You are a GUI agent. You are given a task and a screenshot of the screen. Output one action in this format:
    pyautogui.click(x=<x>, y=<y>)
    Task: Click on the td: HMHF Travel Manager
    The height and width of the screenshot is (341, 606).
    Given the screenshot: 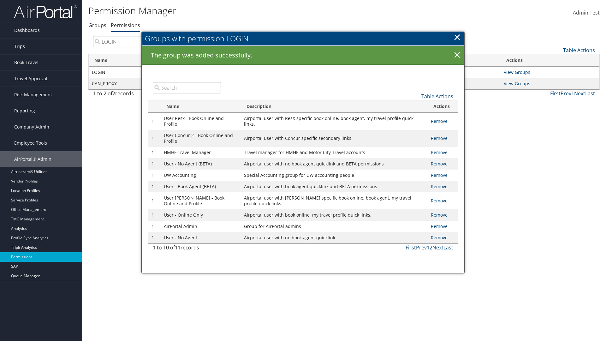 What is the action you would take?
    pyautogui.click(x=201, y=152)
    